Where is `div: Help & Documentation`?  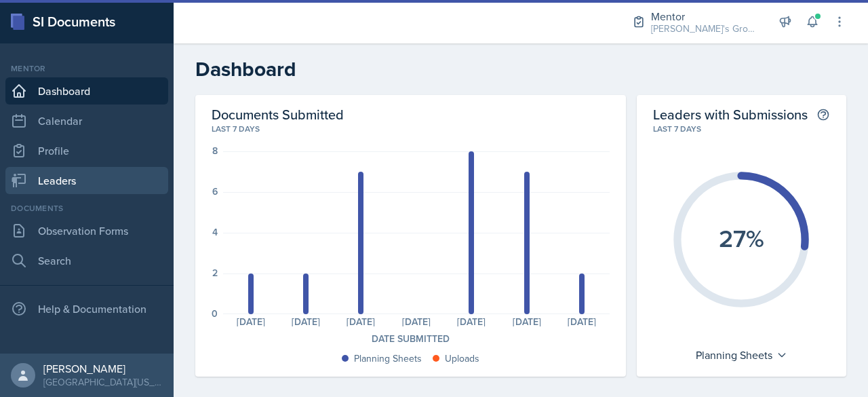 div: Help & Documentation is located at coordinates (87, 308).